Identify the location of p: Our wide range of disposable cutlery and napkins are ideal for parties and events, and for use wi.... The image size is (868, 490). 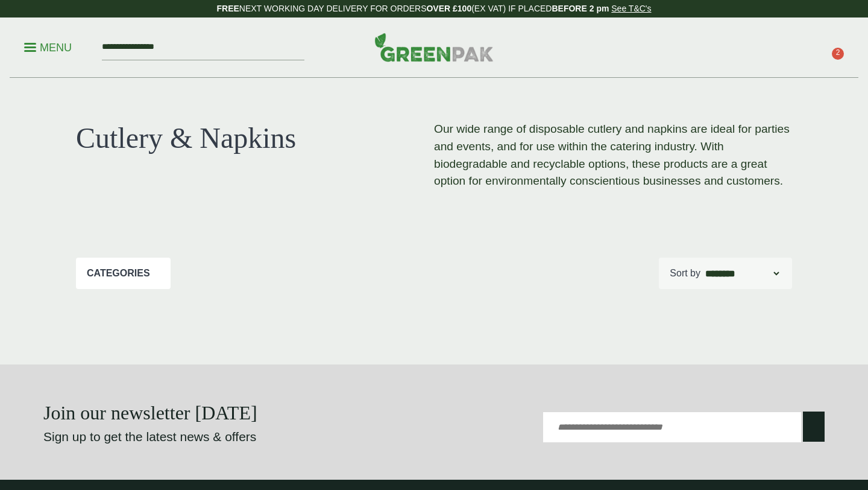
(613, 155).